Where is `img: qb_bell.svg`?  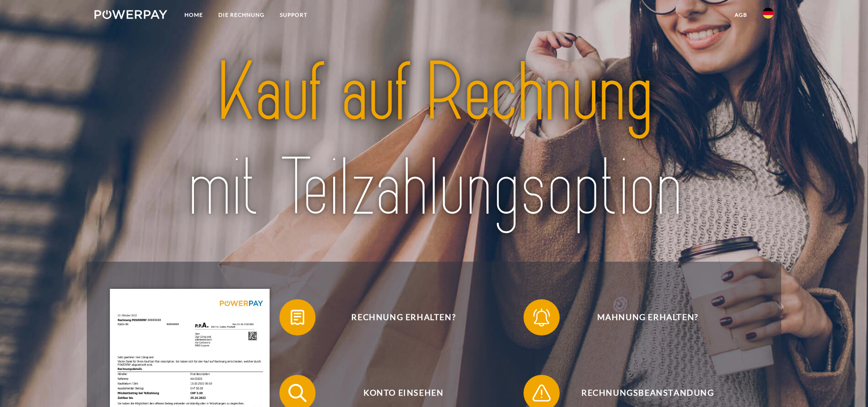 img: qb_bell.svg is located at coordinates (542, 317).